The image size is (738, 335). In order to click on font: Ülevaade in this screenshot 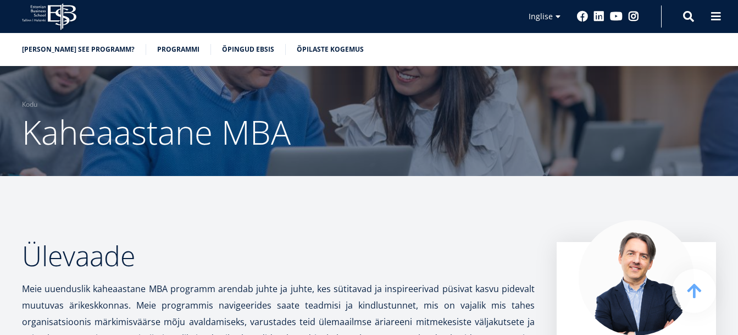, I will do `click(79, 256)`.